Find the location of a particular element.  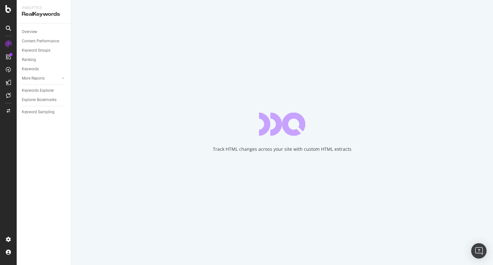

div: Keywords Explorer is located at coordinates (38, 90).